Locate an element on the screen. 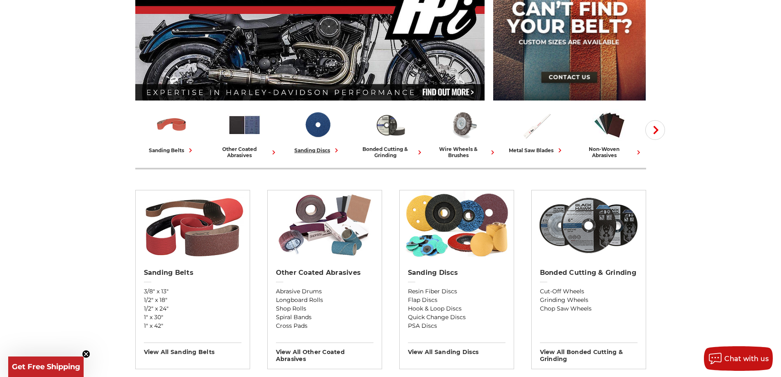 Image resolution: width=781 pixels, height=377 pixels. a: 1" x 30" is located at coordinates (193, 317).